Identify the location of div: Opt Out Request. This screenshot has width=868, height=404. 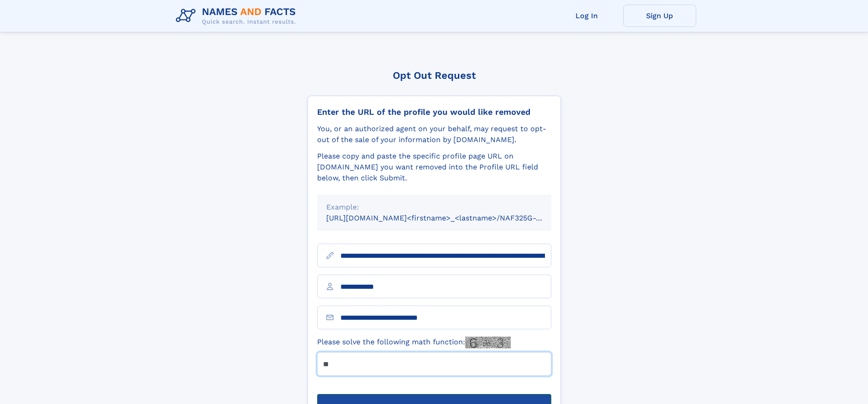
(434, 75).